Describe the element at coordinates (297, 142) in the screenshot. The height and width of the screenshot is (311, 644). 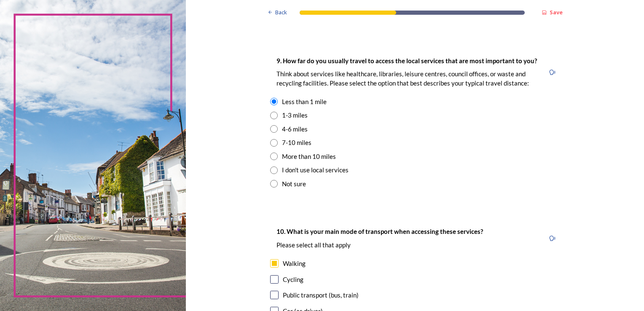
I see `div: 7-10 miles` at that location.